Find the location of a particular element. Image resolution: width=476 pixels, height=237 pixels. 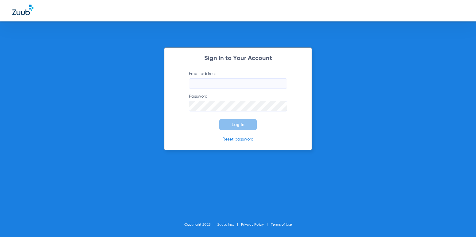

li: Copyright 2025 is located at coordinates (201, 225).